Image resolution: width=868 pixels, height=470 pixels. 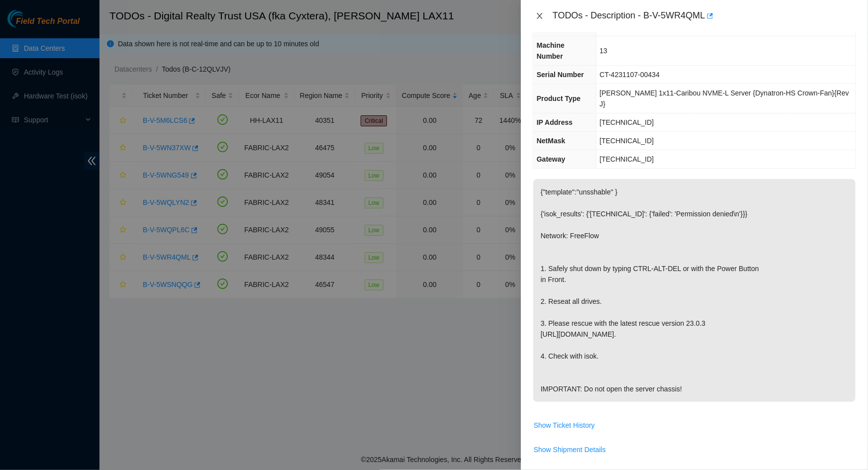 What do you see at coordinates (558, 98) in the screenshot?
I see `span: Product Type` at bounding box center [558, 98].